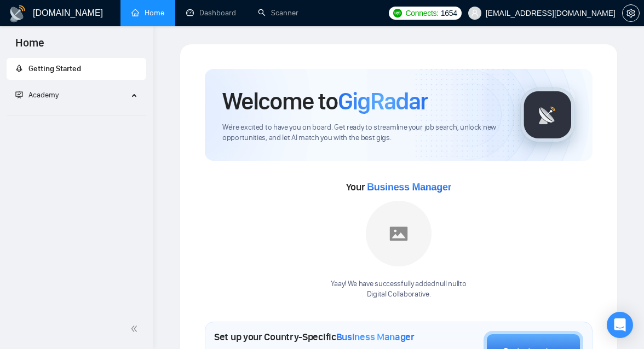  What do you see at coordinates (548, 115) in the screenshot?
I see `img: gigradar-logo.png` at bounding box center [548, 115].